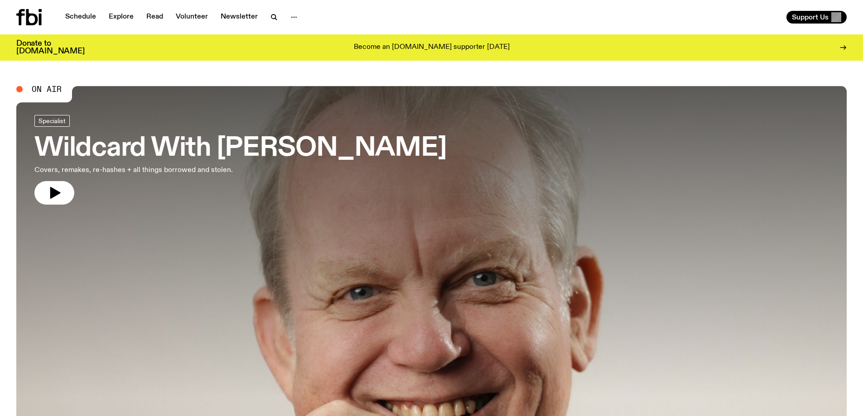 The width and height of the screenshot is (863, 416). I want to click on a: Schedule, so click(81, 17).